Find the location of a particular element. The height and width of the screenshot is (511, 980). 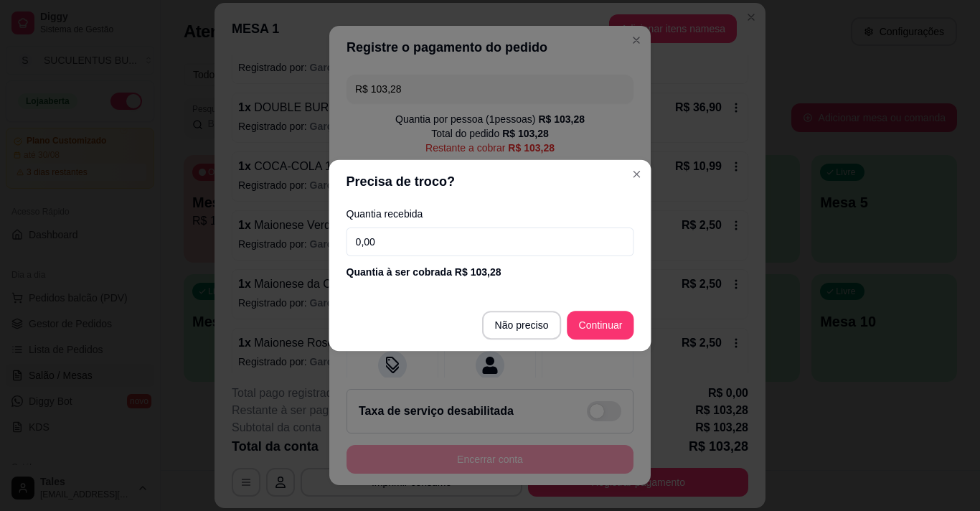

label: Quantia recebida is located at coordinates (490, 214).